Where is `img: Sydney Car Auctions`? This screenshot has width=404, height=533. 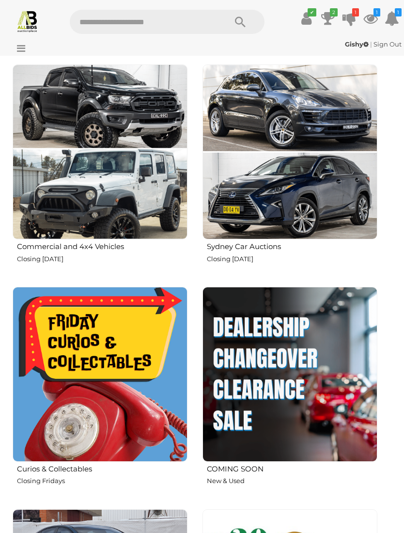
img: Sydney Car Auctions is located at coordinates (290, 152).